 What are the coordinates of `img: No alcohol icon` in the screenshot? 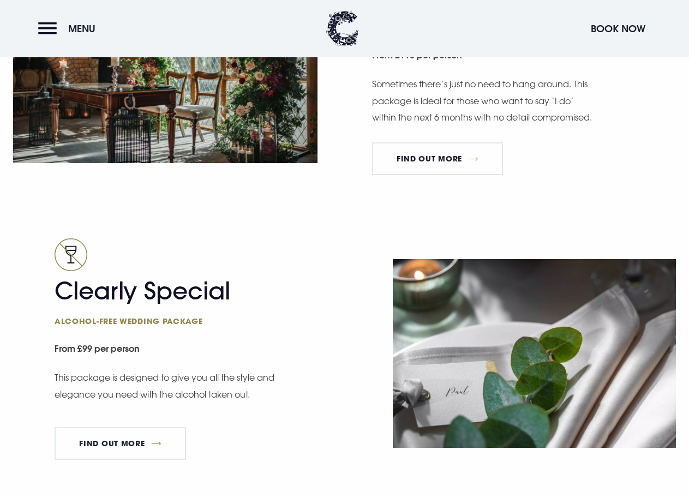 It's located at (71, 255).